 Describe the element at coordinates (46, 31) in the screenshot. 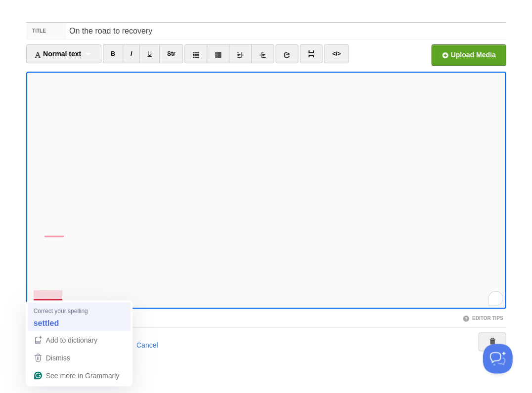

I see `label: Title` at that location.